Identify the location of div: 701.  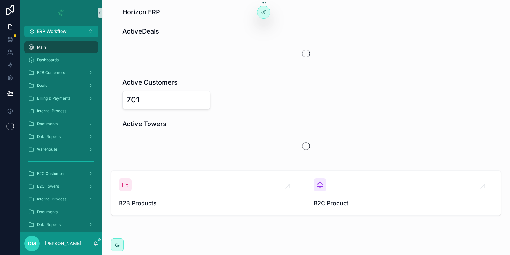
(133, 100).